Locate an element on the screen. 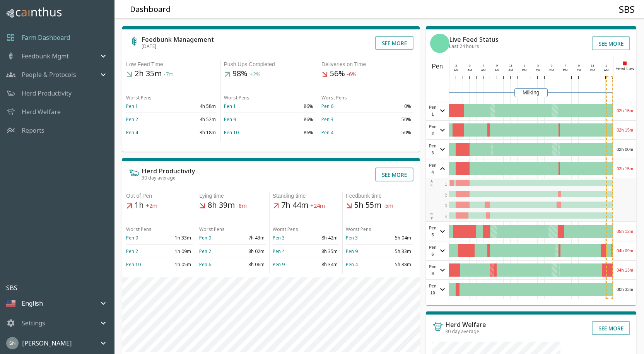  img: 45cffdf61066f8072b93f09263145446 is located at coordinates (12, 343).